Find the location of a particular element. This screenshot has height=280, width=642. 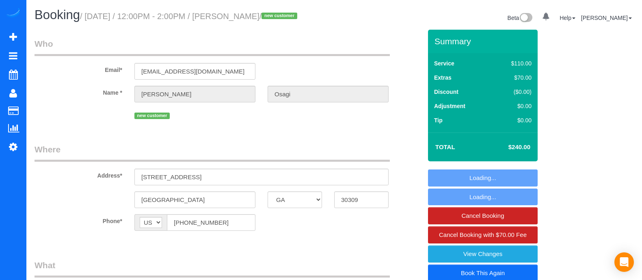

input: Phone* is located at coordinates (211, 222).